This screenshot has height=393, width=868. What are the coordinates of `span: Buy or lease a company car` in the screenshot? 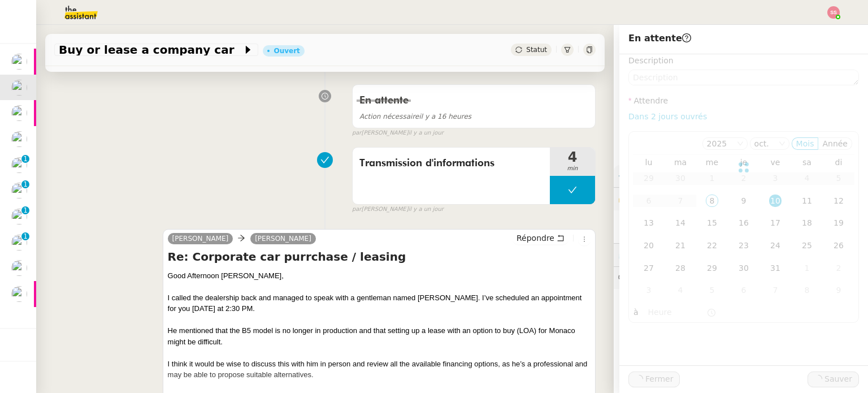 It's located at (150, 50).